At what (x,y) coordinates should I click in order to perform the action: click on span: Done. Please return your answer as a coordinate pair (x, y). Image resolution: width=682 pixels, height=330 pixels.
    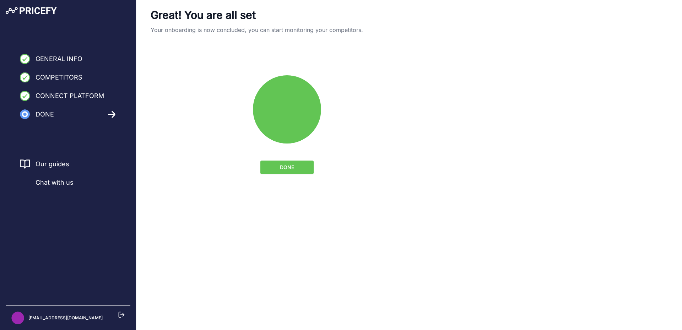
    Looking at the image, I should click on (45, 114).